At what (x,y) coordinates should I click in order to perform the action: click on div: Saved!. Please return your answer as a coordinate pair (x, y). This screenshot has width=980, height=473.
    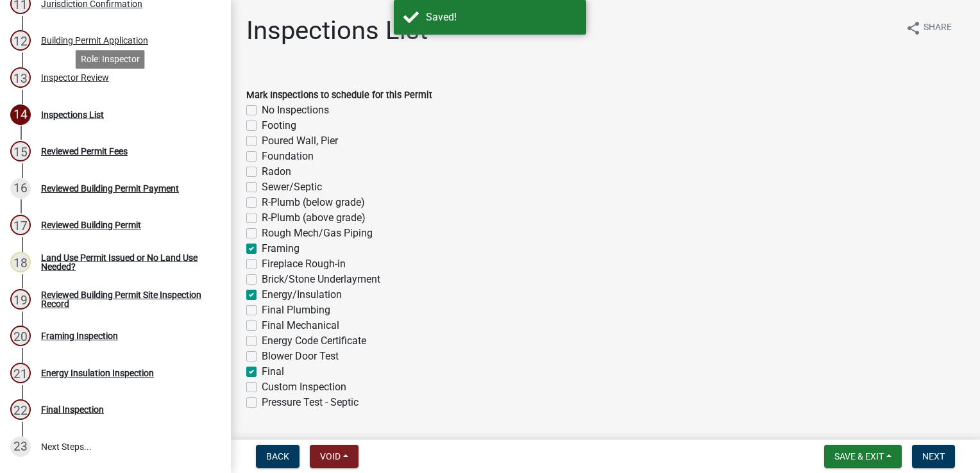
    Looking at the image, I should click on (501, 17).